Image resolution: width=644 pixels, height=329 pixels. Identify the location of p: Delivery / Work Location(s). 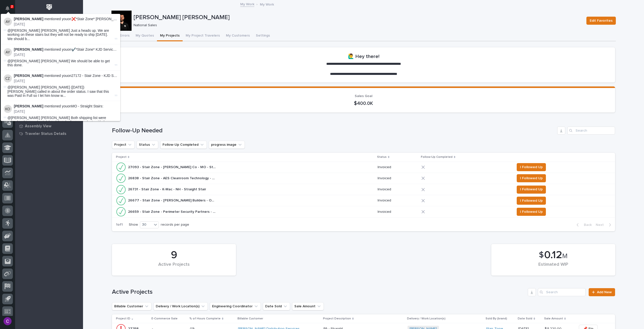
(427, 318).